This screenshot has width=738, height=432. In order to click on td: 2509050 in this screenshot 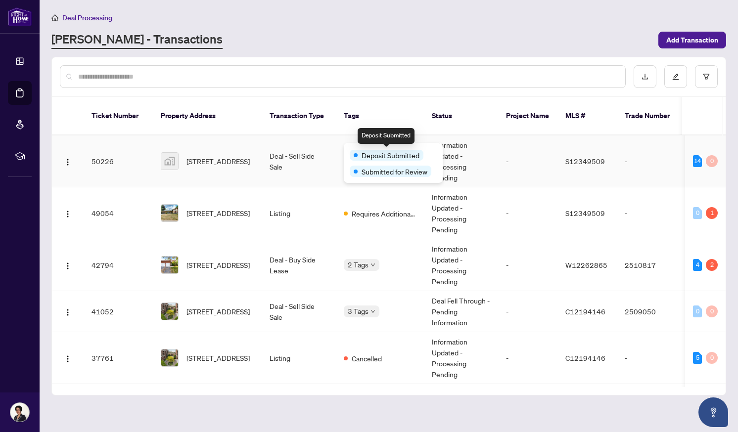, I will do `click(651, 312)`.